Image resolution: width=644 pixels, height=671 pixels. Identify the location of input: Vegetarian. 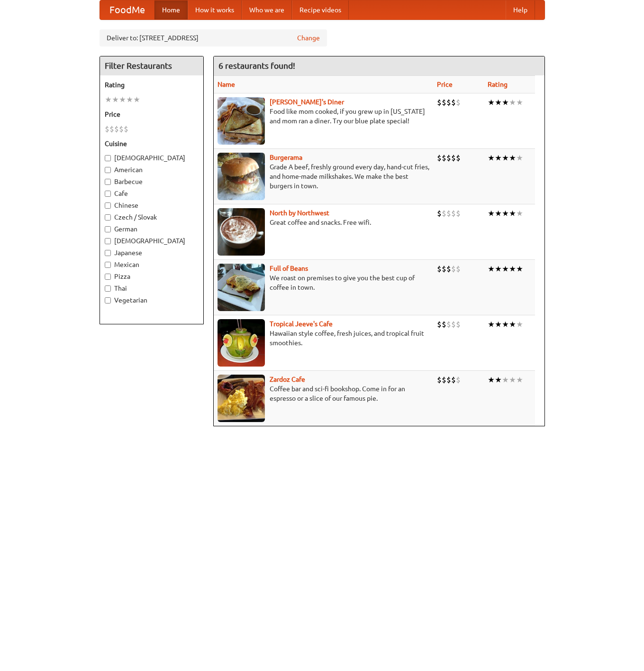
(107, 300).